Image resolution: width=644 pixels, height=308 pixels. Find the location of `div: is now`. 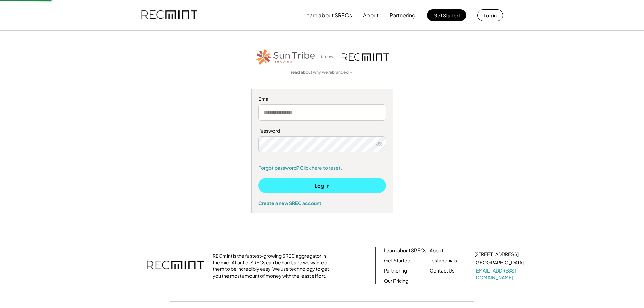

div: is now is located at coordinates (329, 57).